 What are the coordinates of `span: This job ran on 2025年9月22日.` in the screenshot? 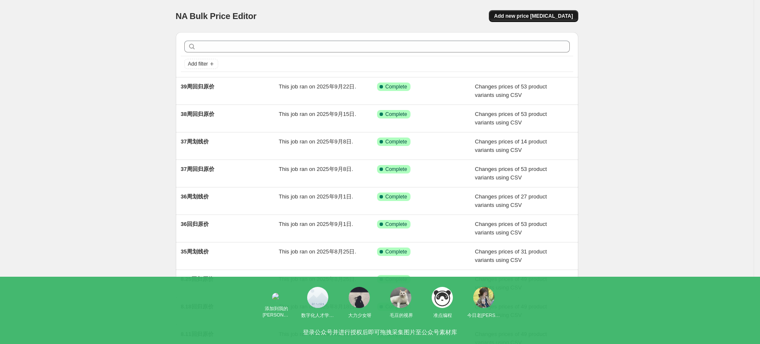 It's located at (317, 86).